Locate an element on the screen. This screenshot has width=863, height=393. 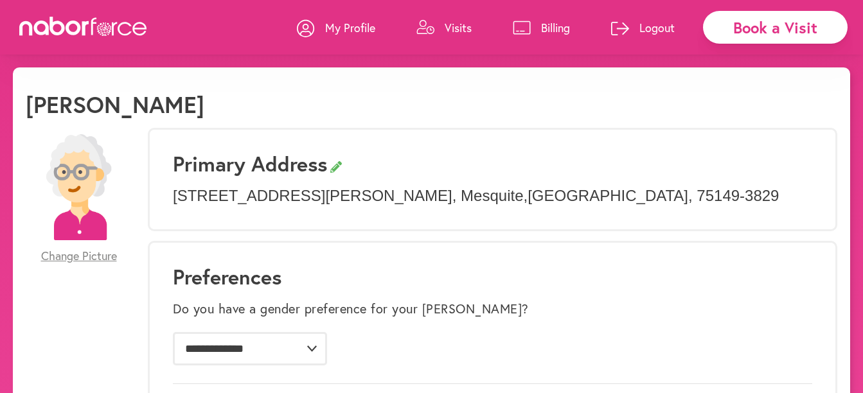
a: Logout is located at coordinates (642, 28).